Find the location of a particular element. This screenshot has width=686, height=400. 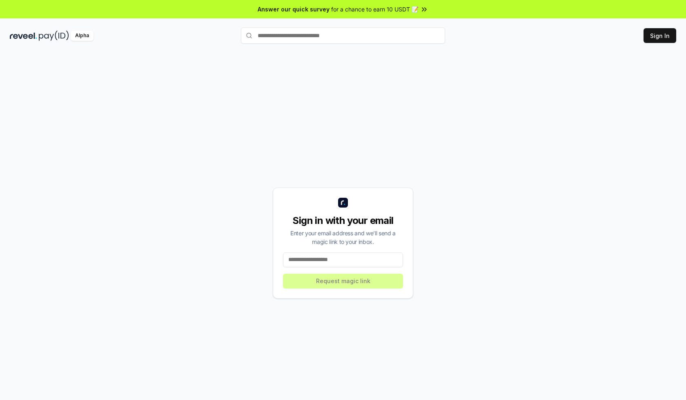

div: Alpha is located at coordinates (82, 36).